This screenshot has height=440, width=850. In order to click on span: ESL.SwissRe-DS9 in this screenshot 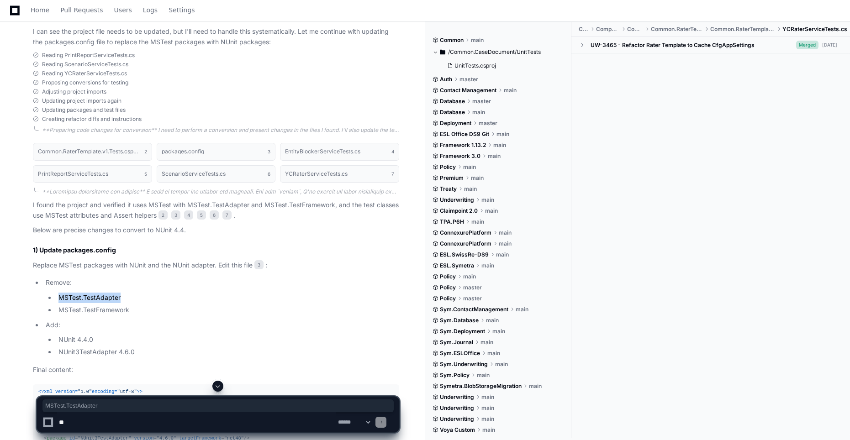, I will do `click(464, 255)`.